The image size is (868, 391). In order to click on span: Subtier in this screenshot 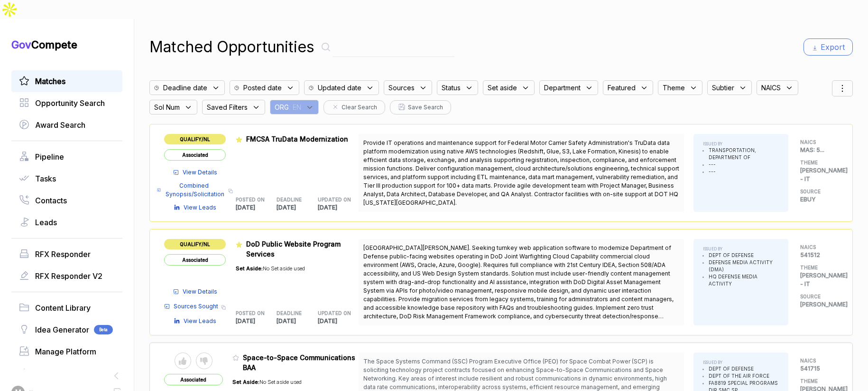, I will do `click(723, 88)`.